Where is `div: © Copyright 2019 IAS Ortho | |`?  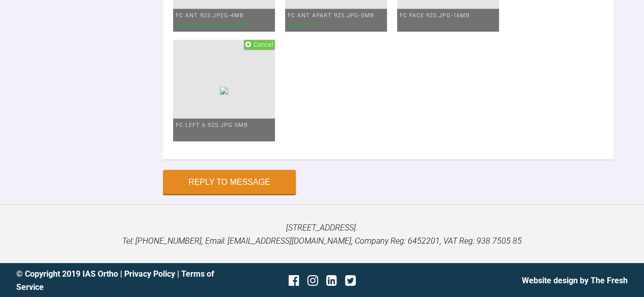 div: © Copyright 2019 IAS Ortho | | is located at coordinates (118, 280).